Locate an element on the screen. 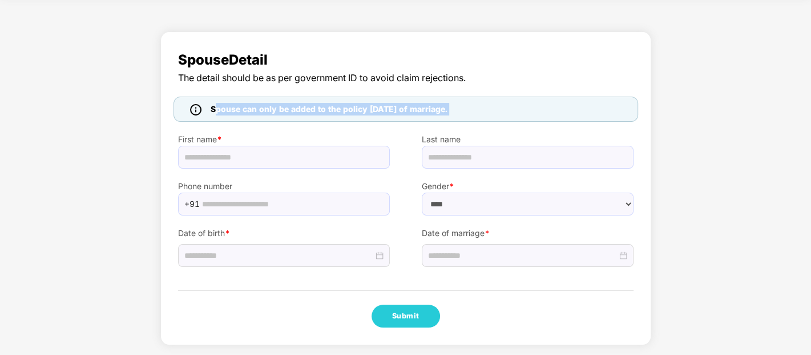  label: Gender is located at coordinates (528, 186).